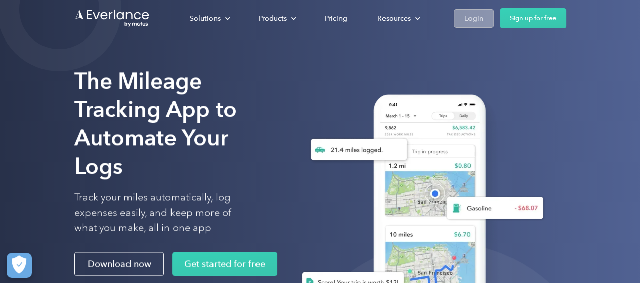  I want to click on a: Login, so click(473, 18).